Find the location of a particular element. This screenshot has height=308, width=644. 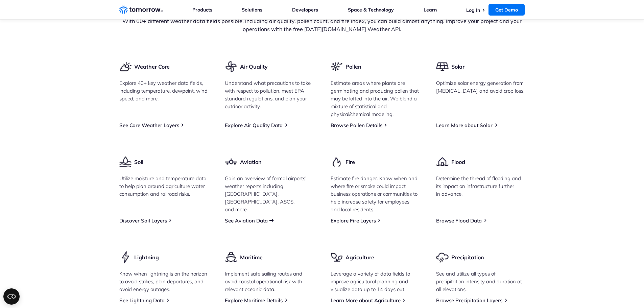

a: Space & Technology is located at coordinates (371, 10).